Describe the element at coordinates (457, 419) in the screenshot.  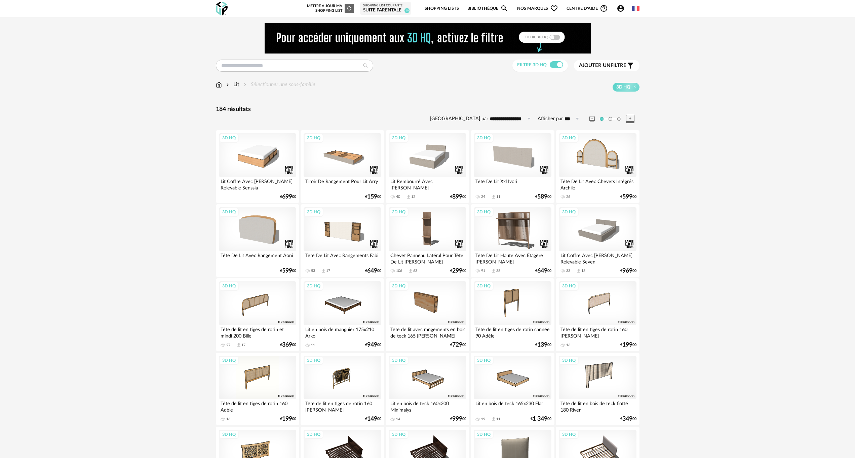
I see `span: 999` at that location.